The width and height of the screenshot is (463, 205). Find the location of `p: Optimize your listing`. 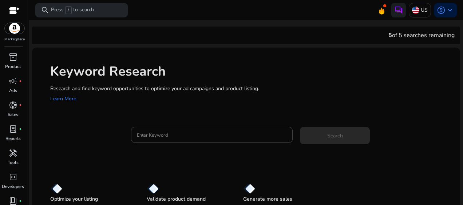

p: Optimize your listing is located at coordinates (74, 199).